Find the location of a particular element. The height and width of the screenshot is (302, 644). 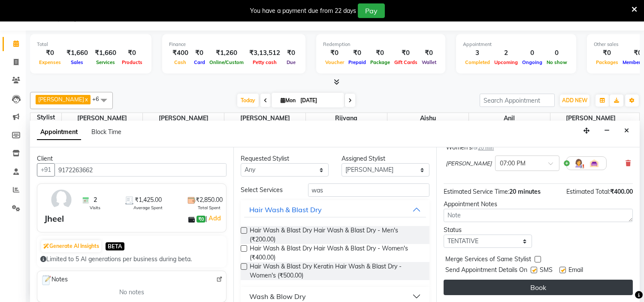

span: ADD NEW is located at coordinates (575, 100).